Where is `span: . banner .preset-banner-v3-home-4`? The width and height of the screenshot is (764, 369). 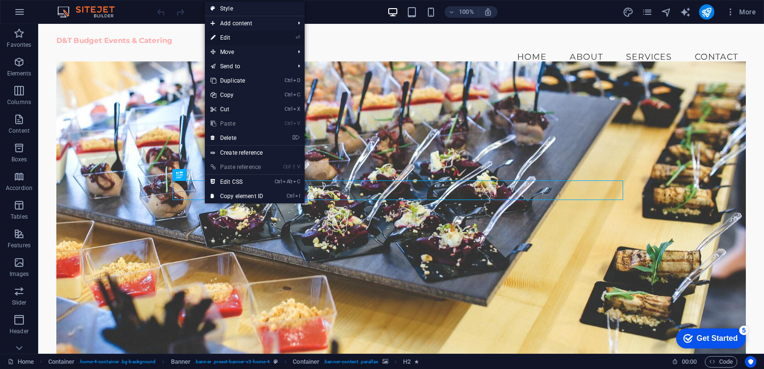
span: . banner .preset-banner-v3-home-4 is located at coordinates (232, 362).